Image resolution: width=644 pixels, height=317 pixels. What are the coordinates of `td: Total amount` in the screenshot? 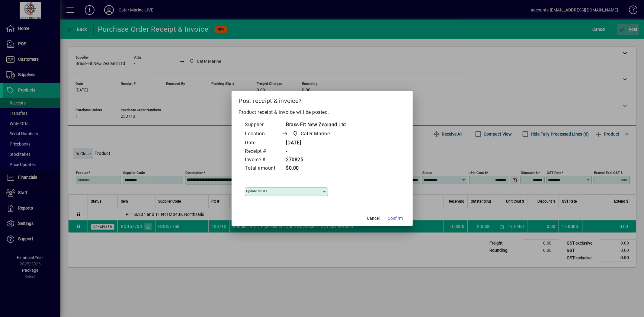 It's located at (263, 169).